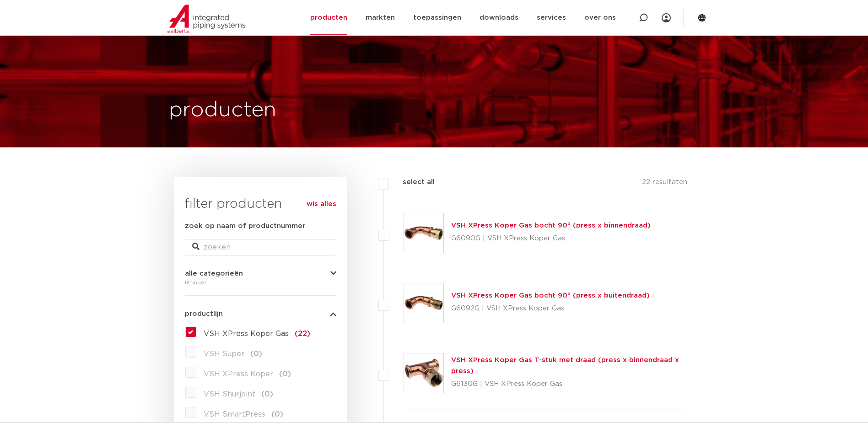 This screenshot has width=868, height=423. What do you see at coordinates (412, 182) in the screenshot?
I see `label: select all` at bounding box center [412, 182].